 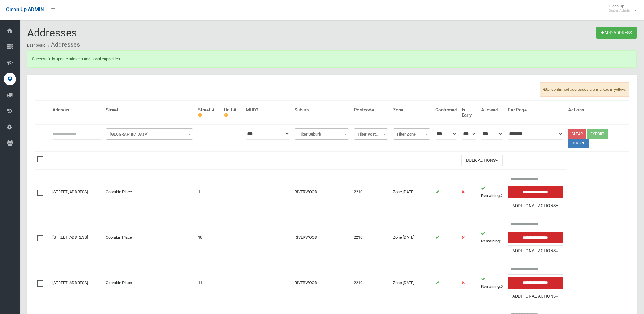 I want to click on h4: Allowed, so click(x=492, y=110).